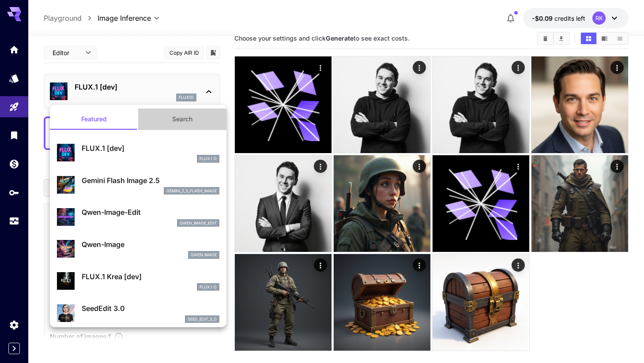 This screenshot has width=644, height=363. I want to click on button: Search, so click(182, 119).